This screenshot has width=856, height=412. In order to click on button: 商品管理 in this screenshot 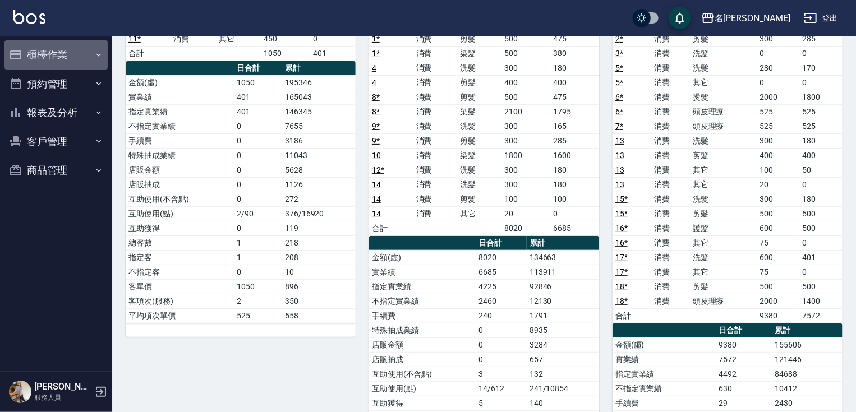, I will do `click(56, 170)`.